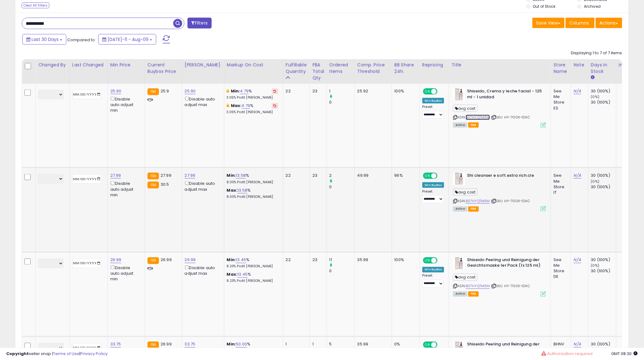 The height and width of the screenshot is (360, 644). I want to click on div: seller snap | |, so click(57, 354).